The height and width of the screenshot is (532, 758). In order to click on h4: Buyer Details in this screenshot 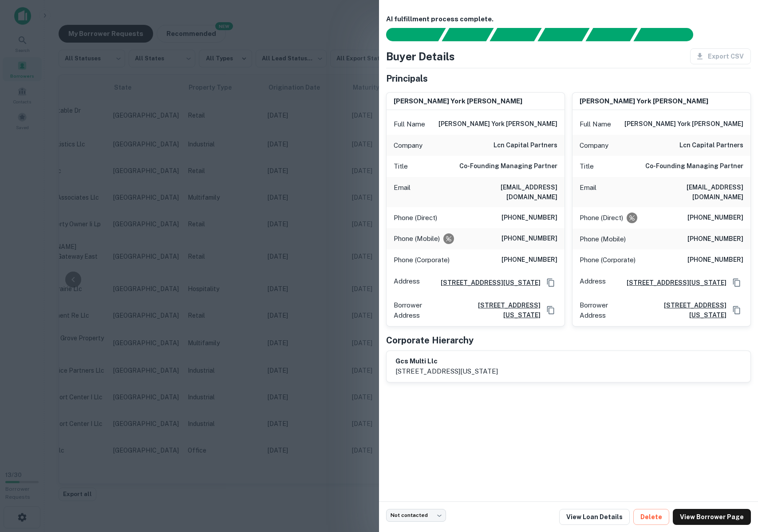, I will do `click(420, 56)`.